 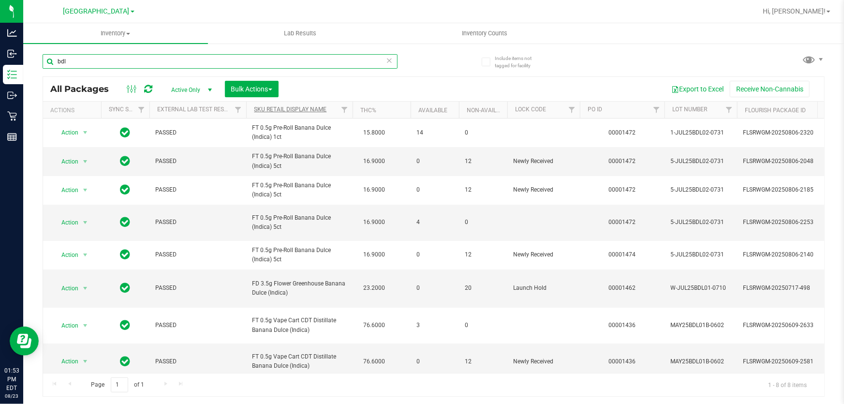 What do you see at coordinates (790, 288) in the screenshot?
I see `span: FLSRWGM-20250717-498` at bounding box center [790, 288].